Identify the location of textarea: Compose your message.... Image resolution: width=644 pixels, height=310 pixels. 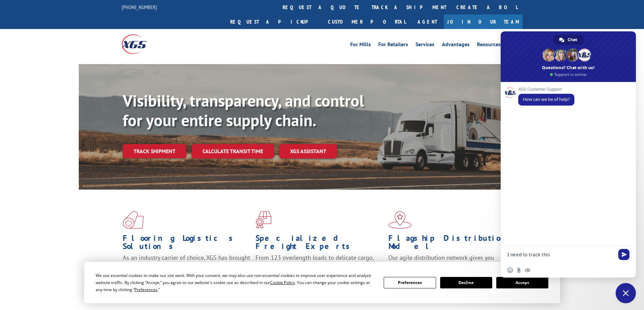
(560, 255).